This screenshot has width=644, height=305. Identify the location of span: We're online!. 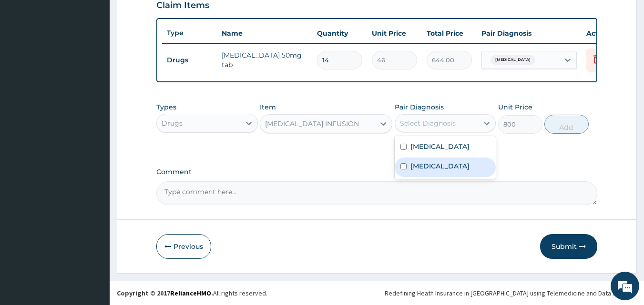
(94, 140).